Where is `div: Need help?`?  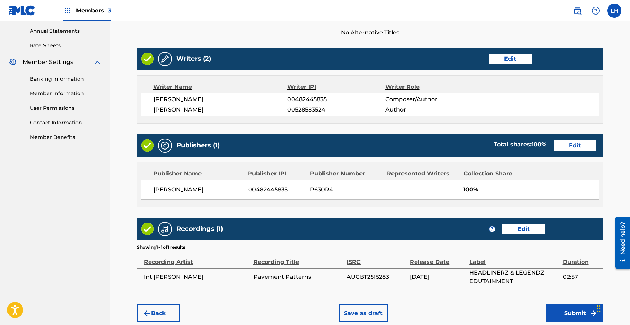
div: Need help? is located at coordinates (12, 24).